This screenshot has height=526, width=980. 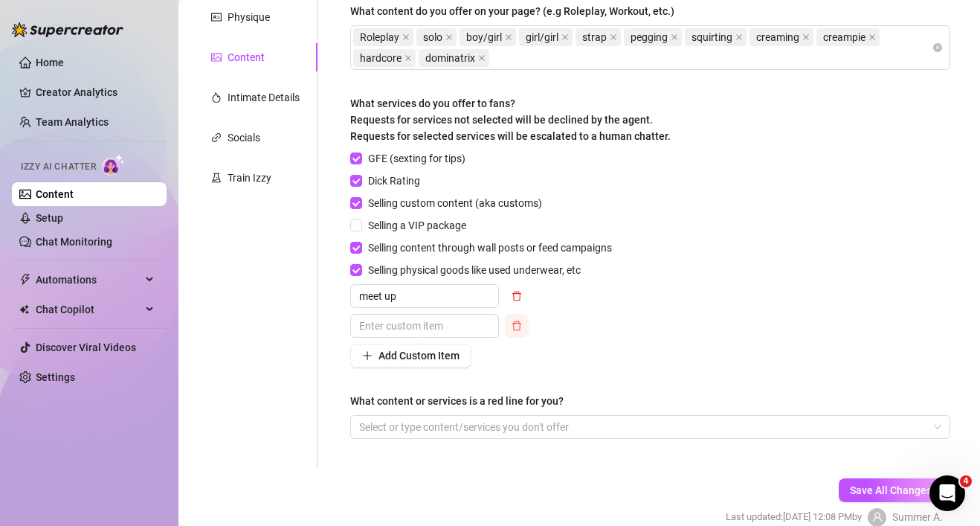 I want to click on img: logo-BBDzfeDw.svg, so click(x=68, y=30).